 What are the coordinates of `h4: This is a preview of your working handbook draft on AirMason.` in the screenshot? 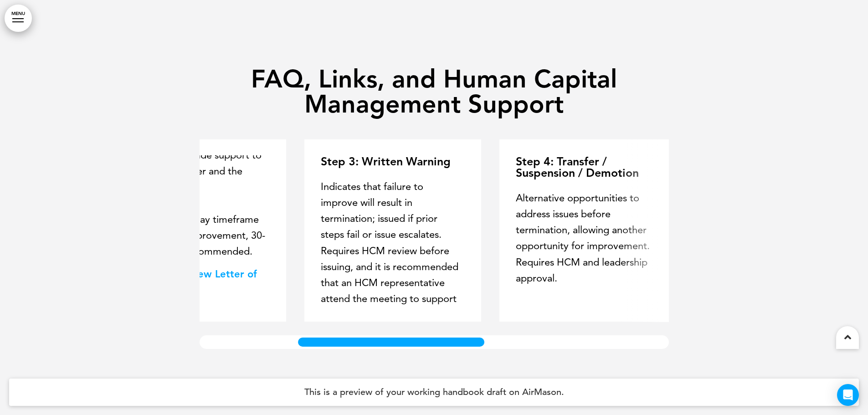 It's located at (433, 392).